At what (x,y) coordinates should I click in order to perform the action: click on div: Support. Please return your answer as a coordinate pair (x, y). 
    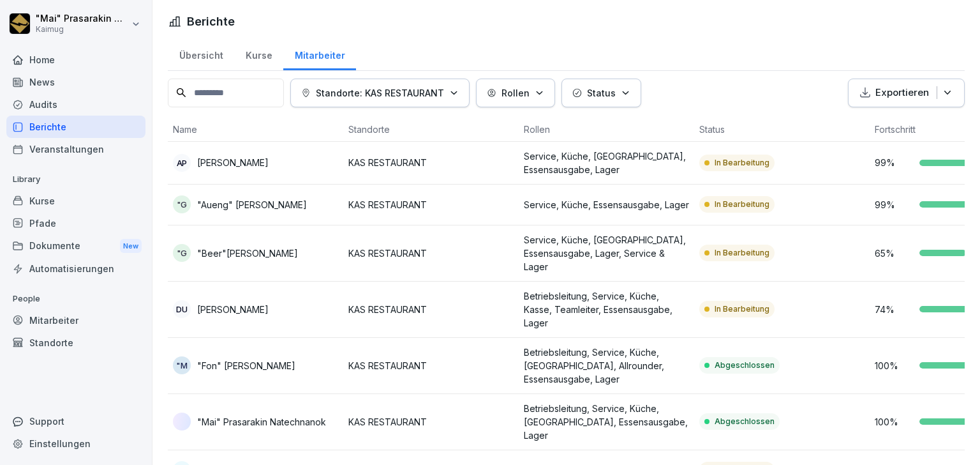
    Looking at the image, I should click on (76, 421).